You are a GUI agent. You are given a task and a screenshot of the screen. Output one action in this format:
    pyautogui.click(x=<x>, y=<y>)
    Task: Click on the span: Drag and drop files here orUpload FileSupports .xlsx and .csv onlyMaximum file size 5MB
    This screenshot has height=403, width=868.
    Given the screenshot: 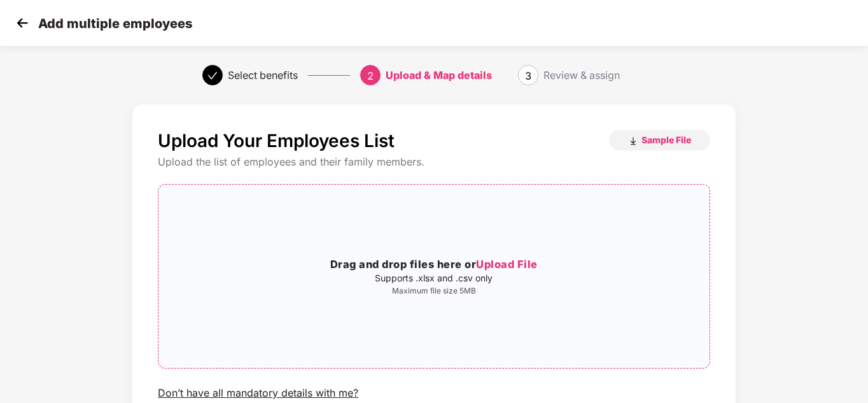 What is the action you would take?
    pyautogui.click(x=433, y=276)
    